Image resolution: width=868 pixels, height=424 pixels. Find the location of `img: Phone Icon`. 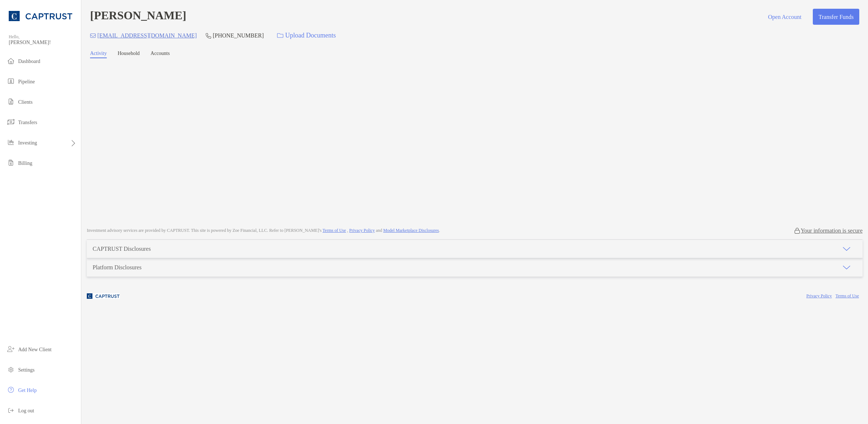

img: Phone Icon is located at coordinates (209, 36).